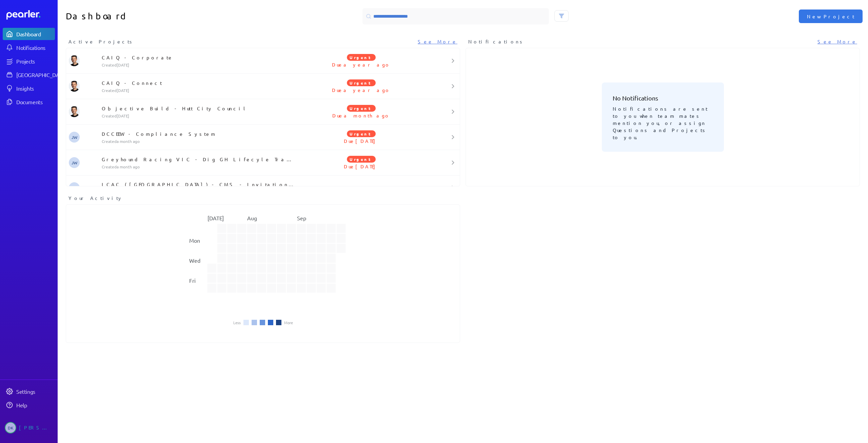 This screenshot has width=868, height=443. What do you see at coordinates (96, 198) in the screenshot?
I see `span: Your Activity` at bounding box center [96, 198].